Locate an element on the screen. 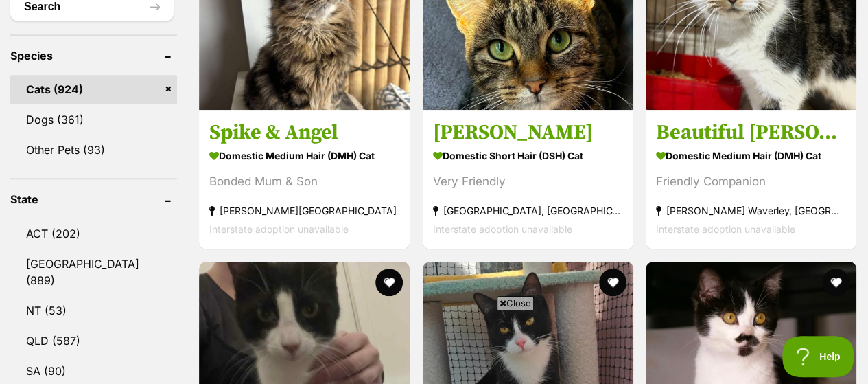 This screenshot has width=868, height=384. strong: Domestic Short Hair (DSH) Cat is located at coordinates (527, 156).